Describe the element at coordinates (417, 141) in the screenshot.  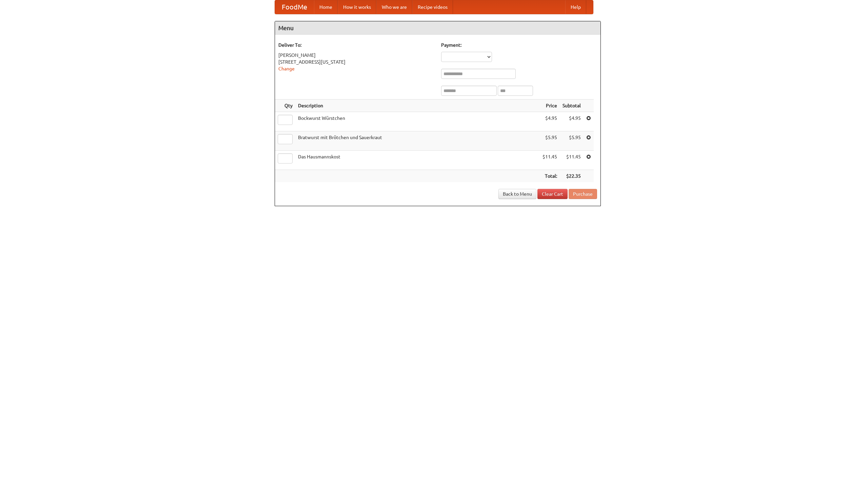
I see `td: Bratwurst mit Brötchen und Sauerkraut` at that location.